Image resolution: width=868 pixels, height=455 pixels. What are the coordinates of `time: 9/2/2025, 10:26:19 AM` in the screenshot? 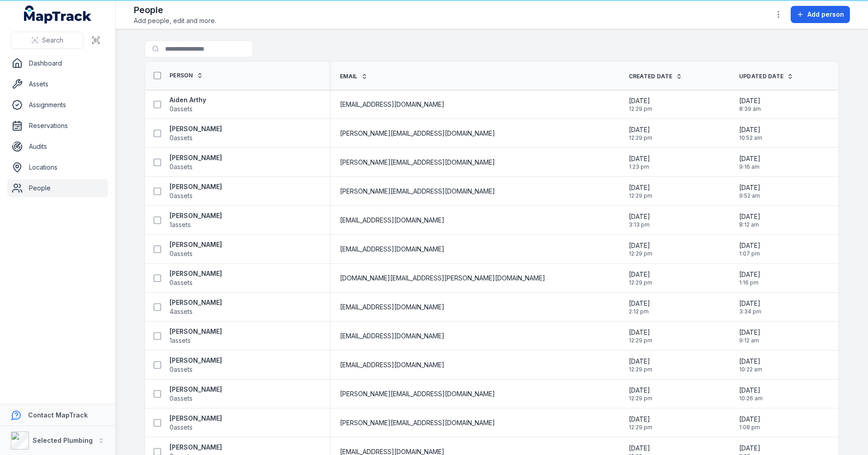 It's located at (751, 394).